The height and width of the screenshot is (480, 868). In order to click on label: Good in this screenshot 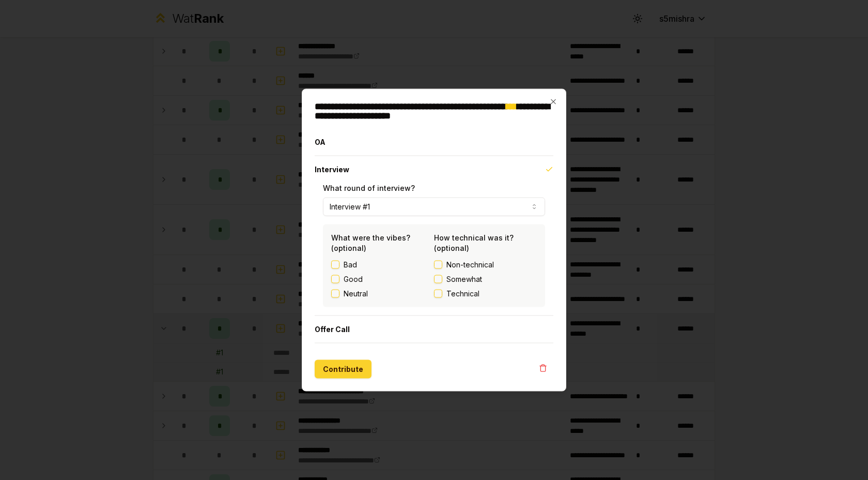, I will do `click(353, 279)`.